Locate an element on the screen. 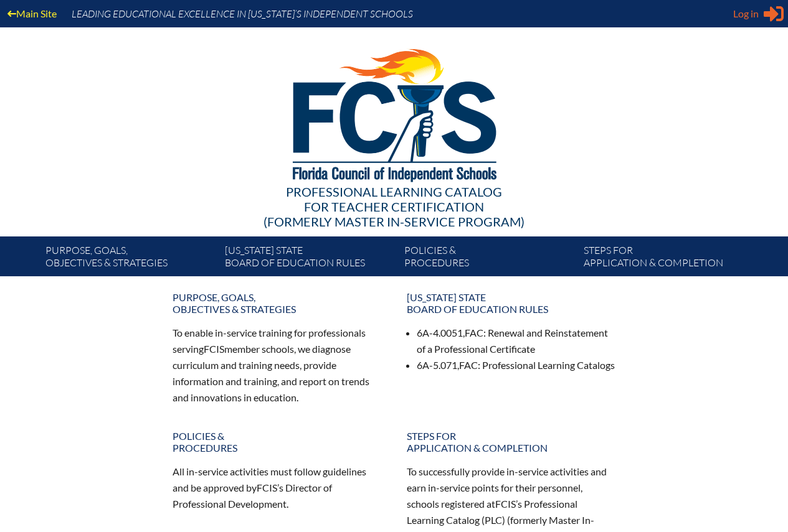  p: All in-service activities must follow guidelines and be approved by ’s Director of Professional D... is located at coordinates (277, 488).